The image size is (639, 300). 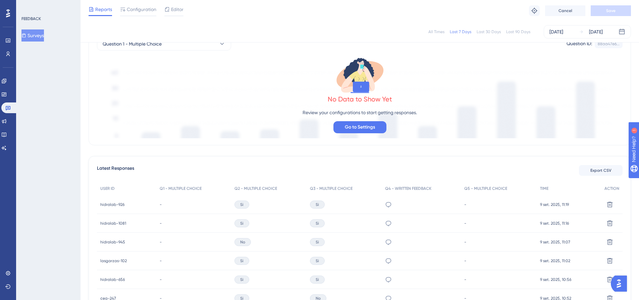 I want to click on span: hidrolab-656, so click(x=112, y=280).